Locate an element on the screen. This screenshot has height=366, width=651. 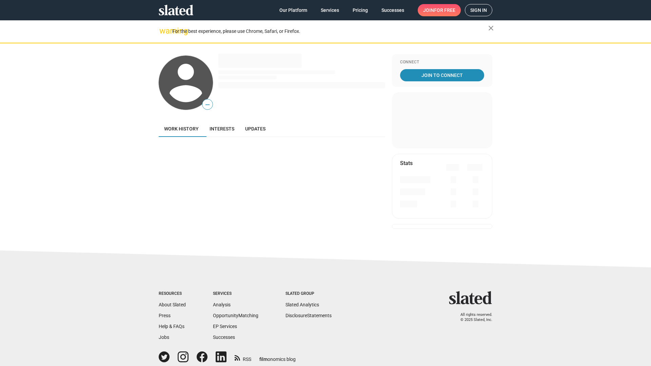
mat-card-title: Stats is located at coordinates (406, 163).